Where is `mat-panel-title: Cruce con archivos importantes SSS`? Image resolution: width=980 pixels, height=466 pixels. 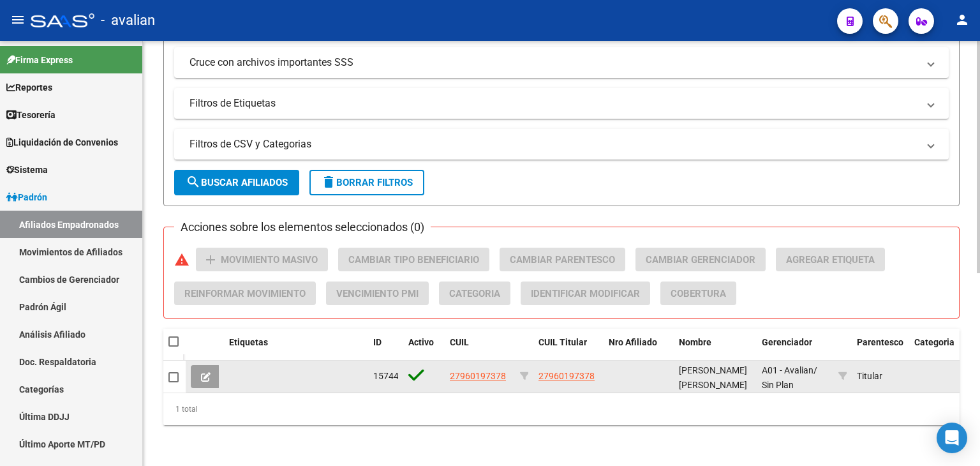 mat-panel-title: Cruce con archivos importantes SSS is located at coordinates (554, 62).